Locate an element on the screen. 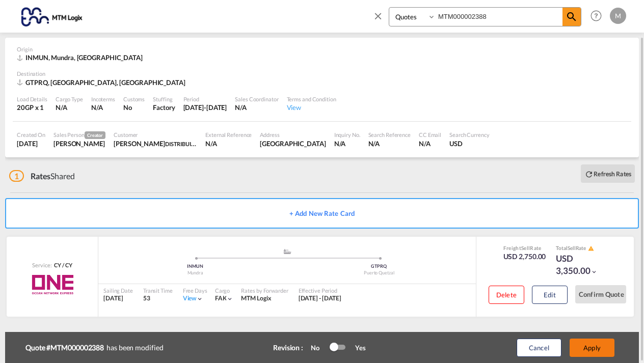 This screenshot has width=644, height=363. span: Help is located at coordinates (596, 16).